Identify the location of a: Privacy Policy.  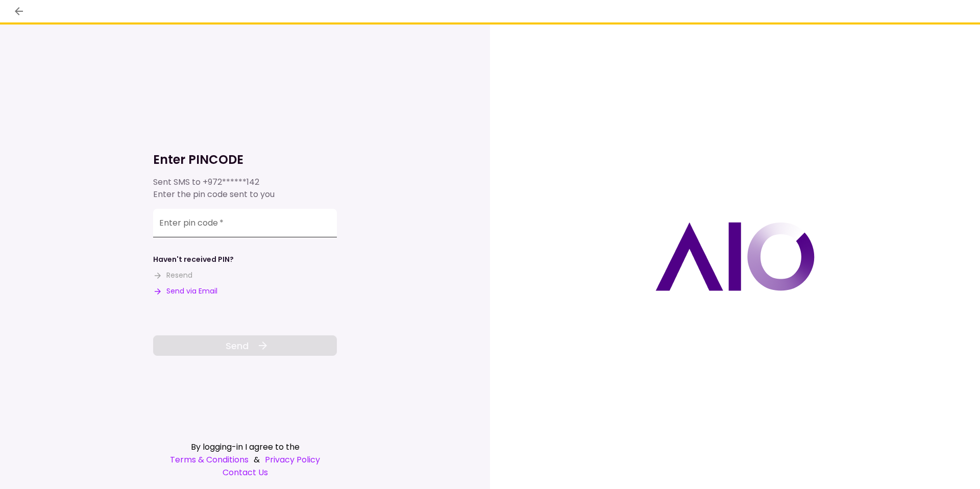
(293, 459).